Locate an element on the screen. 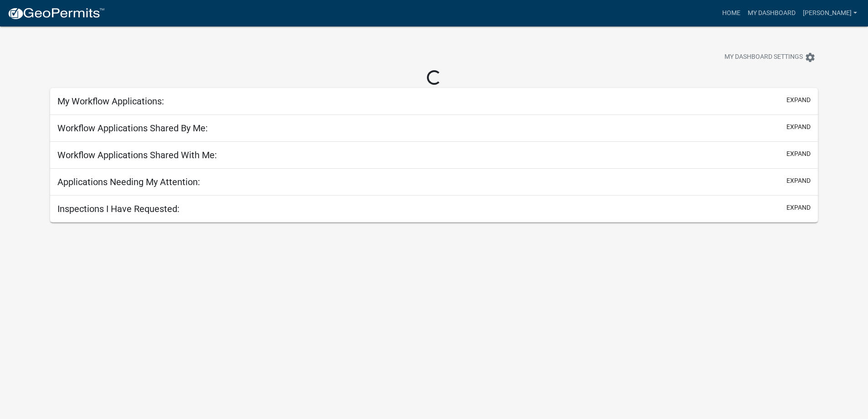 The width and height of the screenshot is (868, 419). h5: Applications Needing My Attention: is located at coordinates (129, 182).